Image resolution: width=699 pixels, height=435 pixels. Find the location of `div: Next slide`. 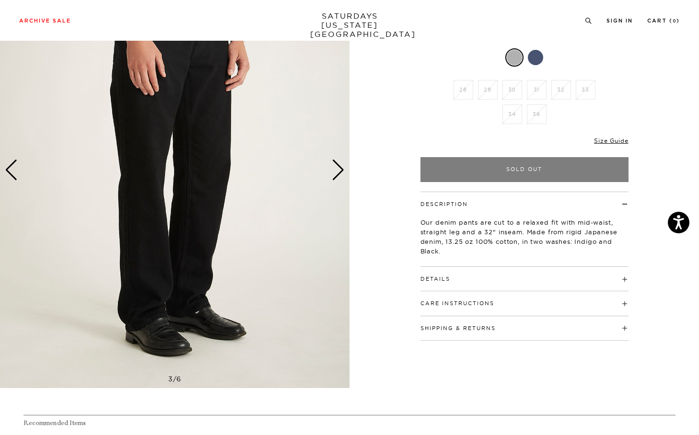

div: Next slide is located at coordinates (338, 170).